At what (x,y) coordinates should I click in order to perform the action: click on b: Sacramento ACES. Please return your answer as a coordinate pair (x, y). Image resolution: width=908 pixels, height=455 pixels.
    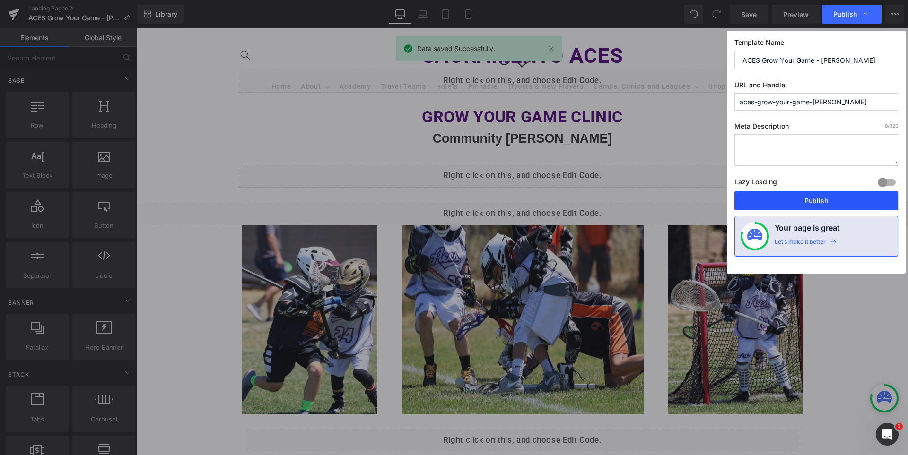
    Looking at the image, I should click on (386, 27).